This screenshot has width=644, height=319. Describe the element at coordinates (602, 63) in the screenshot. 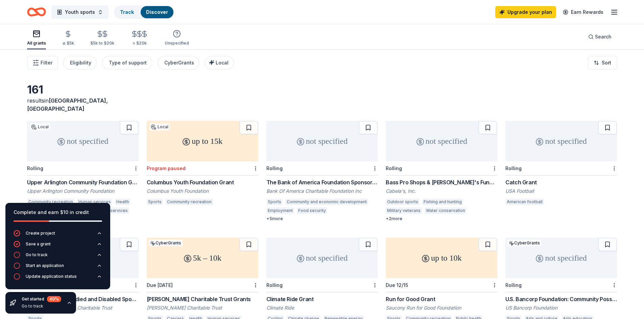

I see `button: Sort` at that location.